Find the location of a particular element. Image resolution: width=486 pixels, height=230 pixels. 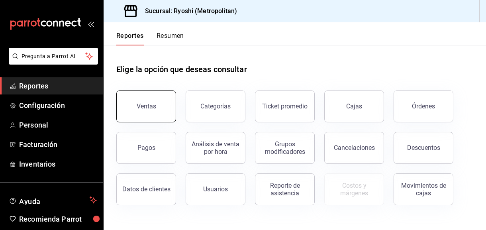

button: Descuentos is located at coordinates (424, 148).